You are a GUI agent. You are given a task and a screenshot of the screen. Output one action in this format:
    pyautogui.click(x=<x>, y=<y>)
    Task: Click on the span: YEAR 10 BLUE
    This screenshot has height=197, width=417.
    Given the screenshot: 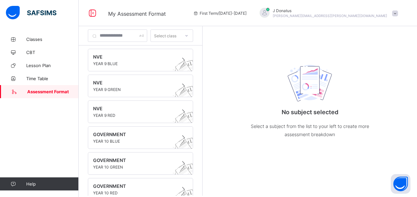 What is the action you would take?
    pyautogui.click(x=134, y=141)
    